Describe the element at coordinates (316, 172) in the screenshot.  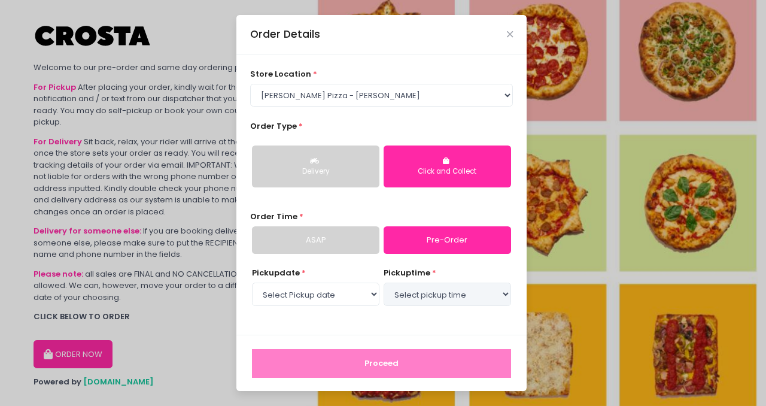
I see `div: Delivery` at that location.